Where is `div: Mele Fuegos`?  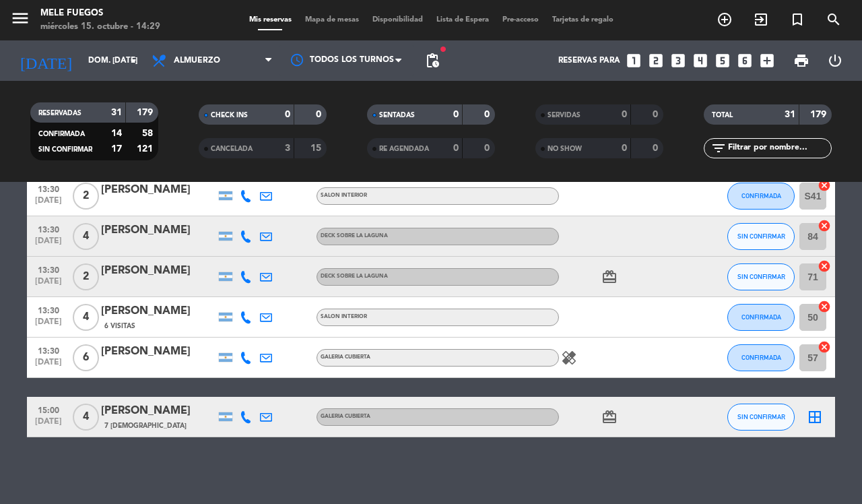 div: Mele Fuegos is located at coordinates (100, 13).